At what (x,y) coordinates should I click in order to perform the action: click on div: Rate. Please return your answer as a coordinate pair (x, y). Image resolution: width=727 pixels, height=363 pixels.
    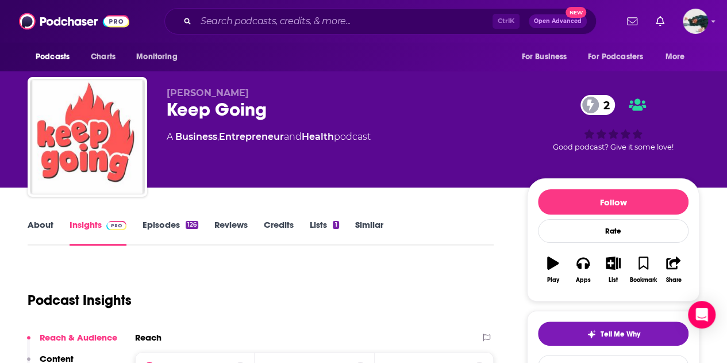
    Looking at the image, I should click on (613, 231).